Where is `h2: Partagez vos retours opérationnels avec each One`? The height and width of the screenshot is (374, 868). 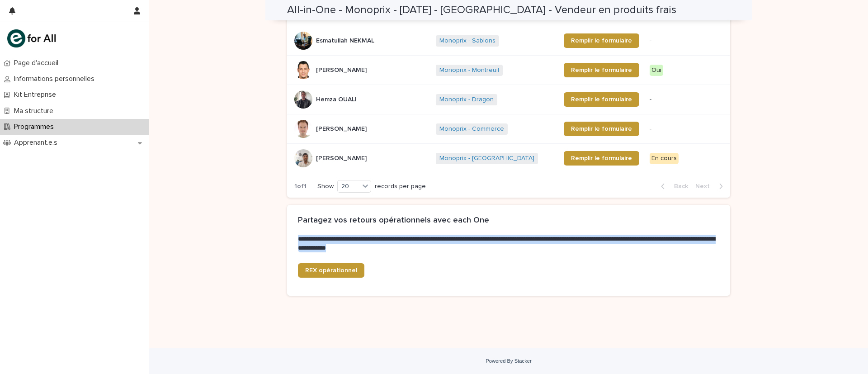 h2: Partagez vos retours opérationnels avec each One is located at coordinates (393, 221).